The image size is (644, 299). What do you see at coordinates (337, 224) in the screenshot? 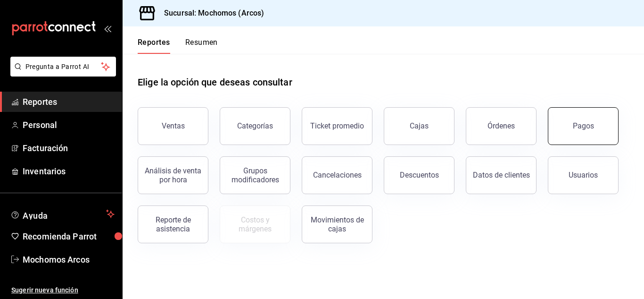
I see `button: Movimientos de cajas` at bounding box center [337, 224].